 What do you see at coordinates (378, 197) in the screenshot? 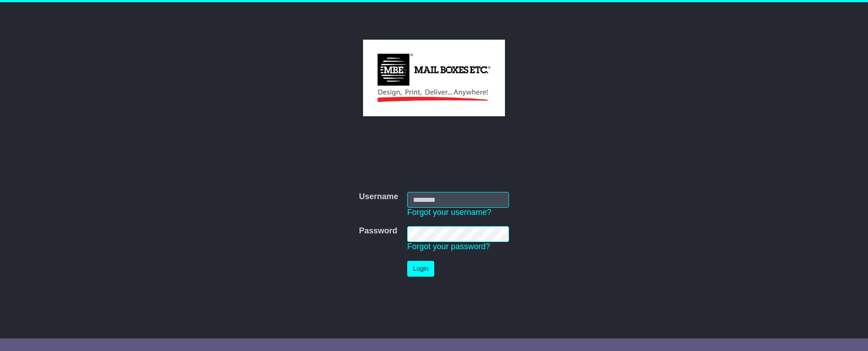
I see `label: Username` at bounding box center [378, 197].